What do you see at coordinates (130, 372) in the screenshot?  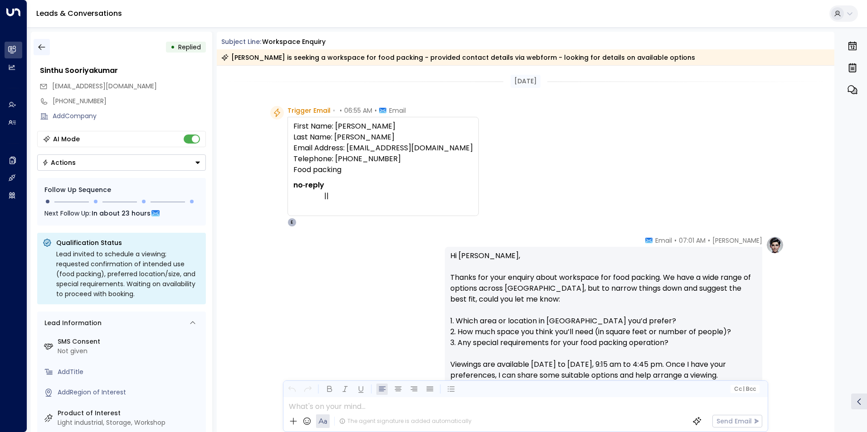 I see `div: AddTitle` at bounding box center [130, 372].